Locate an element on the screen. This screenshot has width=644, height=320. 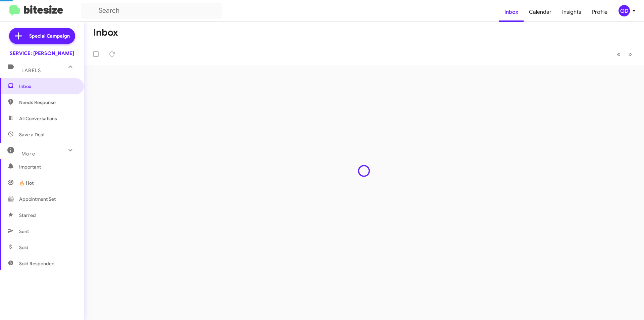
span: Labels is located at coordinates (31, 70).